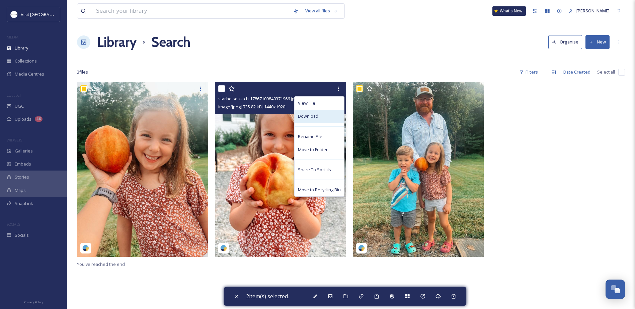 This screenshot has height=309, width=635. What do you see at coordinates (418, 169) in the screenshot?
I see `img: stache.squatch-17917489989169580.jpg` at bounding box center [418, 169].